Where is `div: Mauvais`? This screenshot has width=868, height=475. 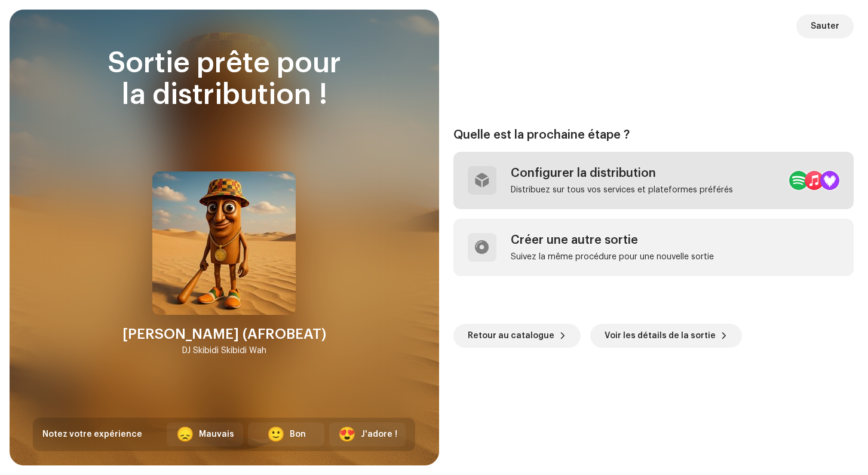
div: Mauvais is located at coordinates (216, 434).